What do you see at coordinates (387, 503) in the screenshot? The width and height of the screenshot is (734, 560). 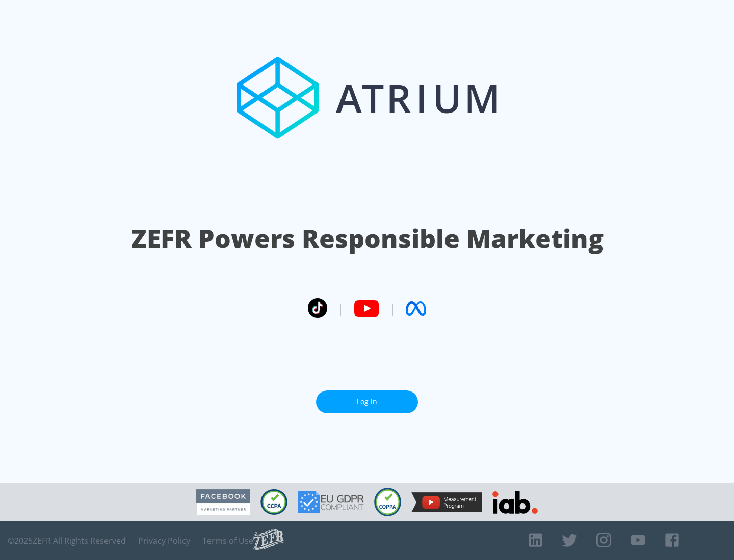 I see `img: COPPA Compliant` at bounding box center [387, 503].